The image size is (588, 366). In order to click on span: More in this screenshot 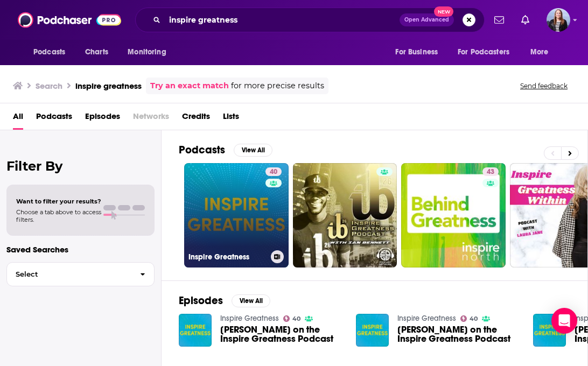, I will do `click(540, 52)`.